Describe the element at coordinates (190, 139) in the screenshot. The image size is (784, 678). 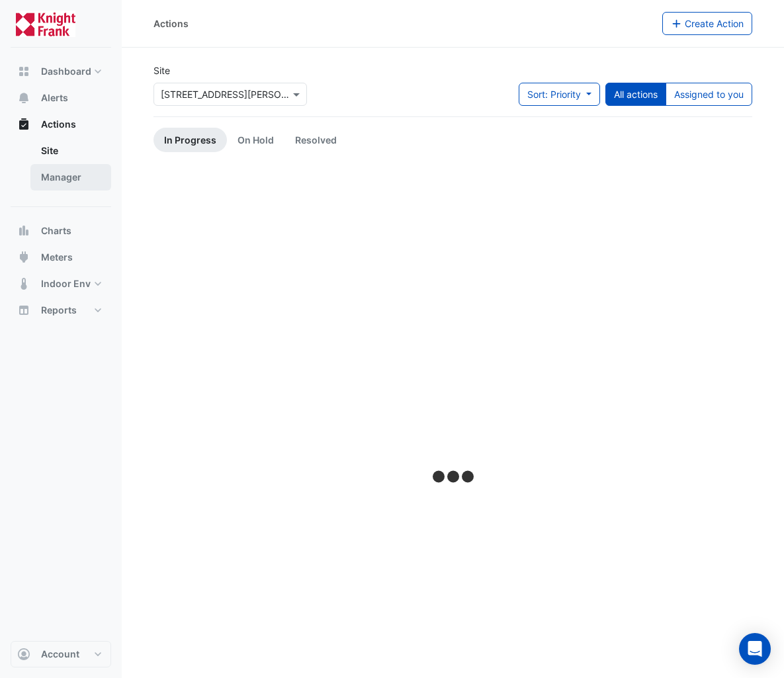
I see `a: In Progress` at that location.